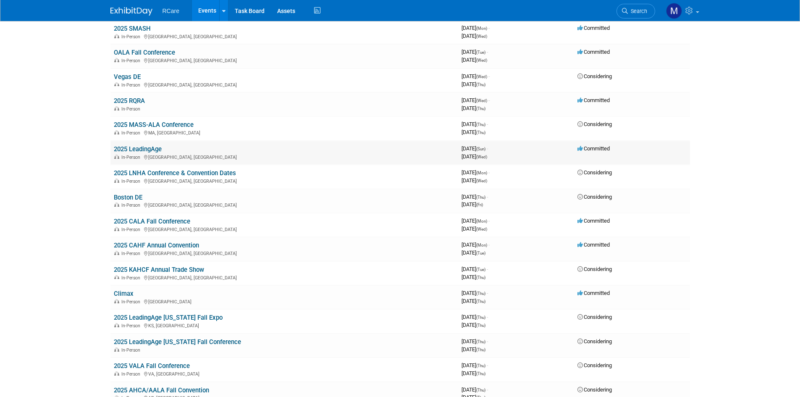 The width and height of the screenshot is (800, 397). What do you see at coordinates (674, 11) in the screenshot?
I see `img: Mila Vasquez` at bounding box center [674, 11].